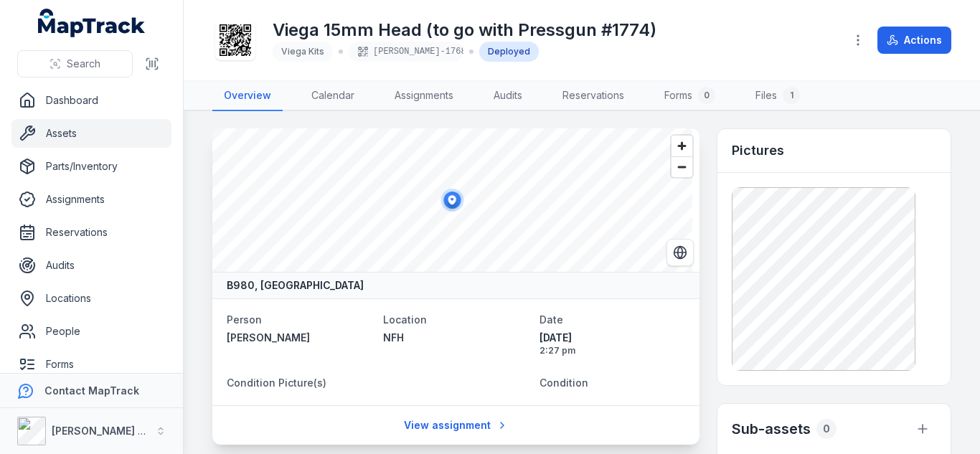 Image resolution: width=980 pixels, height=454 pixels. What do you see at coordinates (612, 344) in the screenshot?
I see `time: 16/06/2025, 2:27:23 pm` at bounding box center [612, 344].